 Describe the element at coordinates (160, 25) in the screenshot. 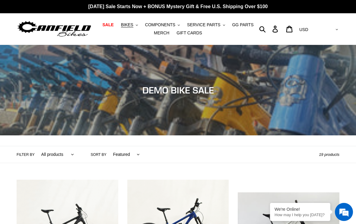

I see `span: COMPONENTS` at that location.